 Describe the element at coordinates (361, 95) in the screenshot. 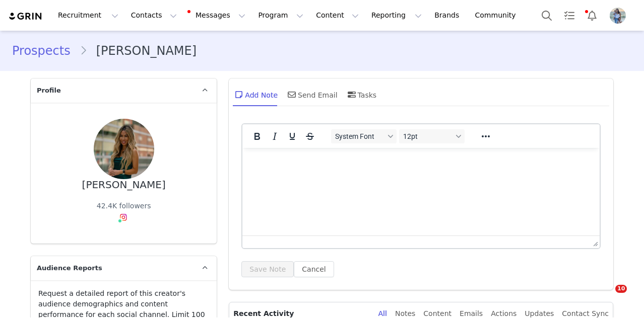

I see `div: Tasks` at that location.